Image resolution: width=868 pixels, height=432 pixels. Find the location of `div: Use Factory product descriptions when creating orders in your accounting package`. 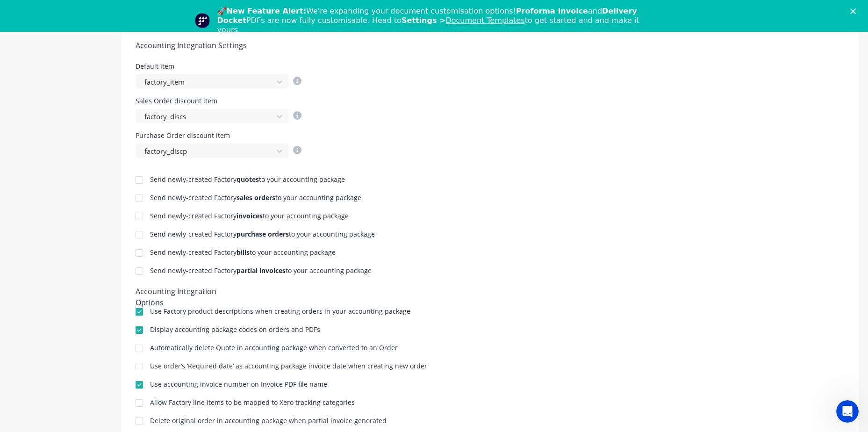

div: Use Factory product descriptions when creating orders in your accounting package is located at coordinates (280, 311).